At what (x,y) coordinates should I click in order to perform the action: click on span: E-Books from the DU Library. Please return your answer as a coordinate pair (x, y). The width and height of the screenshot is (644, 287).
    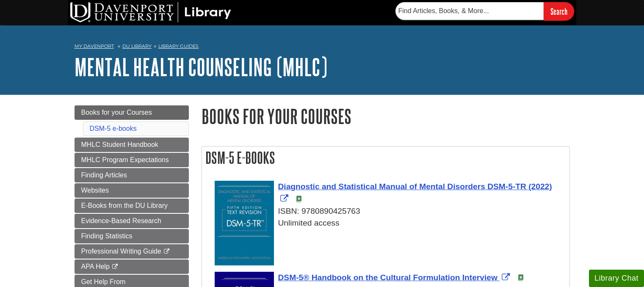
    Looking at the image, I should click on (124, 205).